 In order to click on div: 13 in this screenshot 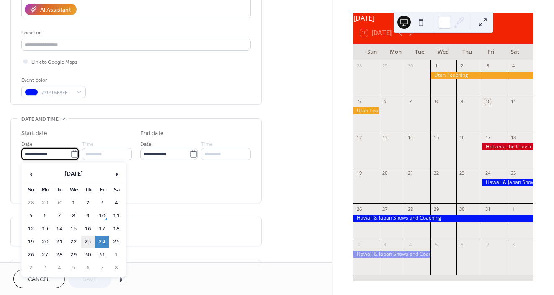, I will do `click(385, 137)`.